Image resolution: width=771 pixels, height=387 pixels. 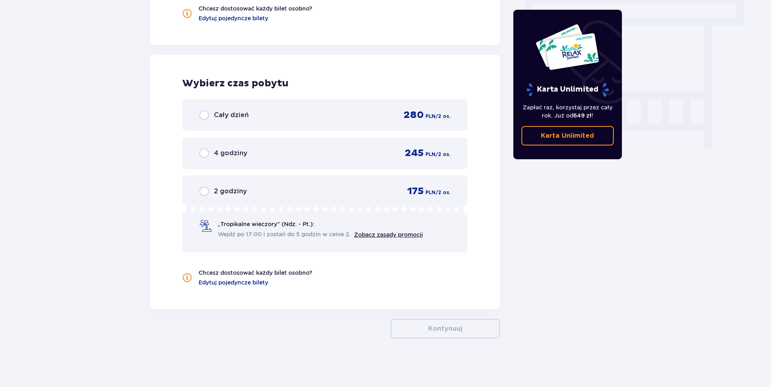 What do you see at coordinates (414, 153) in the screenshot?
I see `span: 245` at bounding box center [414, 153].